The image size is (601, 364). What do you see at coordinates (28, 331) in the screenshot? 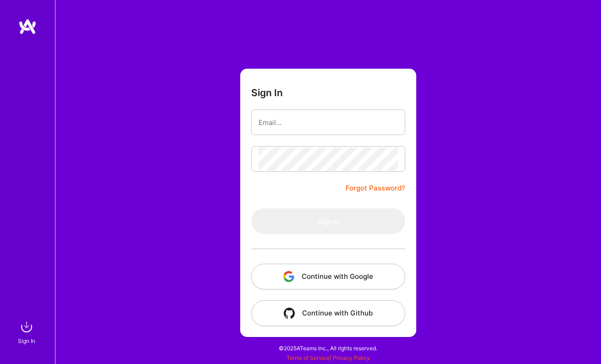
I see `a: sign inSign In` at bounding box center [28, 331].